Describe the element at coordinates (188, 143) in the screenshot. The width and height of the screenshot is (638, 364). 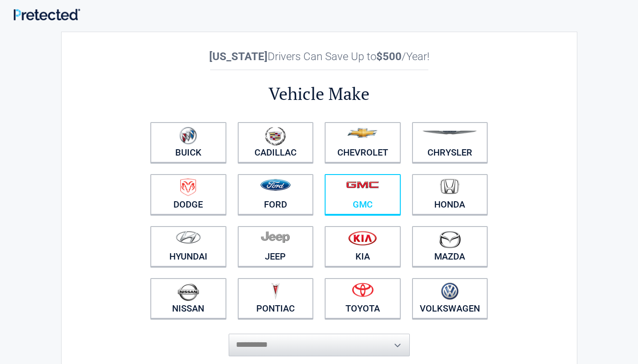
I see `a: Buick` at that location.